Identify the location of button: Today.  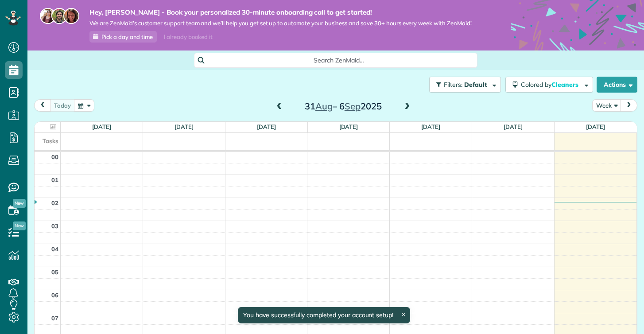
(63, 105).